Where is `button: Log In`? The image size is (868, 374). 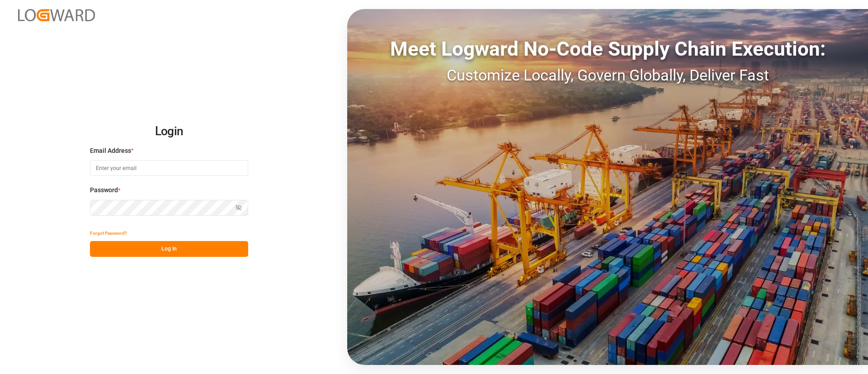 button: Log In is located at coordinates (169, 249).